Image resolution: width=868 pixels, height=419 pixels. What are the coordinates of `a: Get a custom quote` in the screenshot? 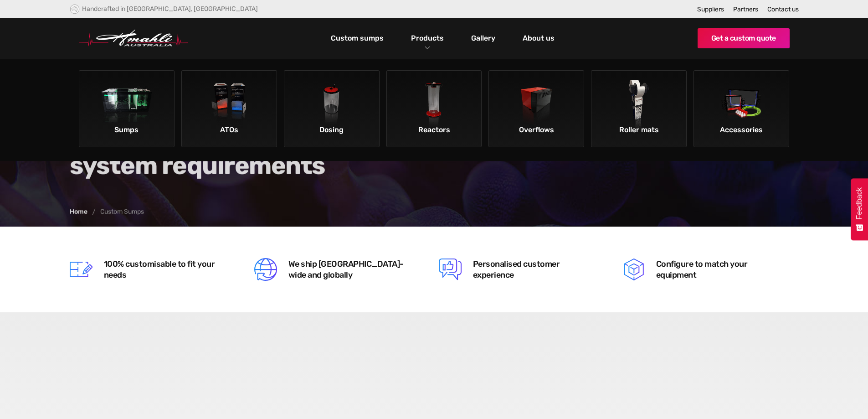 It's located at (743, 38).